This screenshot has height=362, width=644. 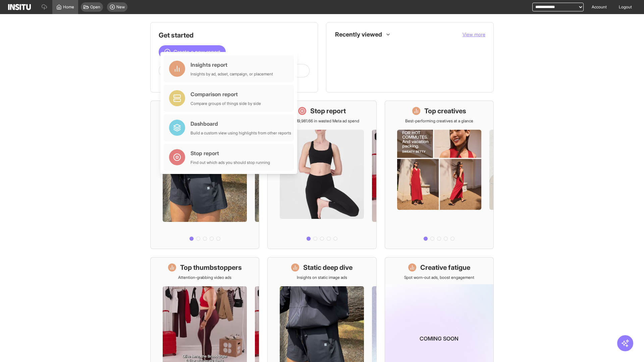 What do you see at coordinates (230, 163) in the screenshot?
I see `div: Find out which ads you should stop running` at bounding box center [230, 163].